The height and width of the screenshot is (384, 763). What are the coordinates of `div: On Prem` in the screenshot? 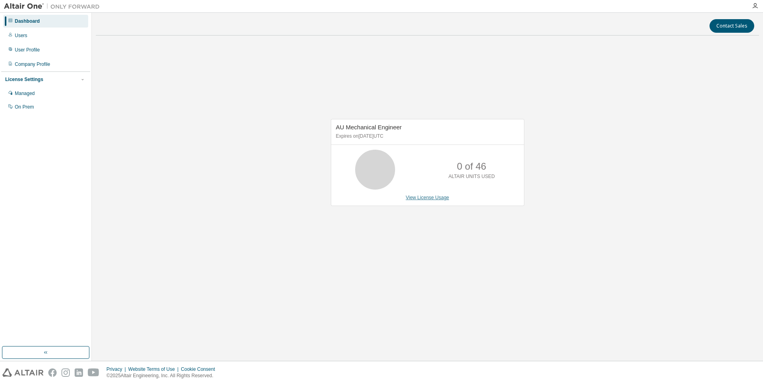 It's located at (24, 107).